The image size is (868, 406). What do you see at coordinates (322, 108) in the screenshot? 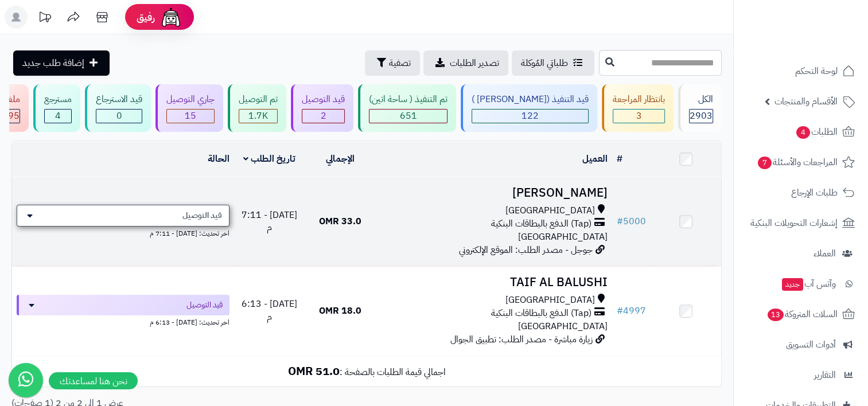
I see `a: قيد التوصيل 2` at bounding box center [322, 108].